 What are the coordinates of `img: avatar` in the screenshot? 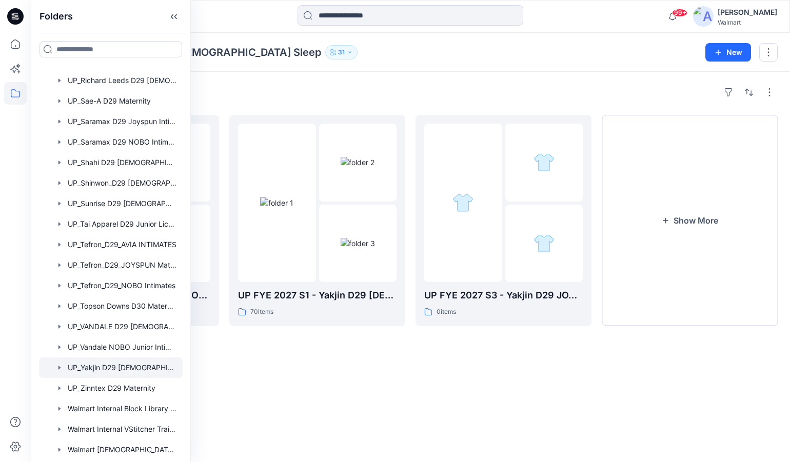 It's located at (703, 16).